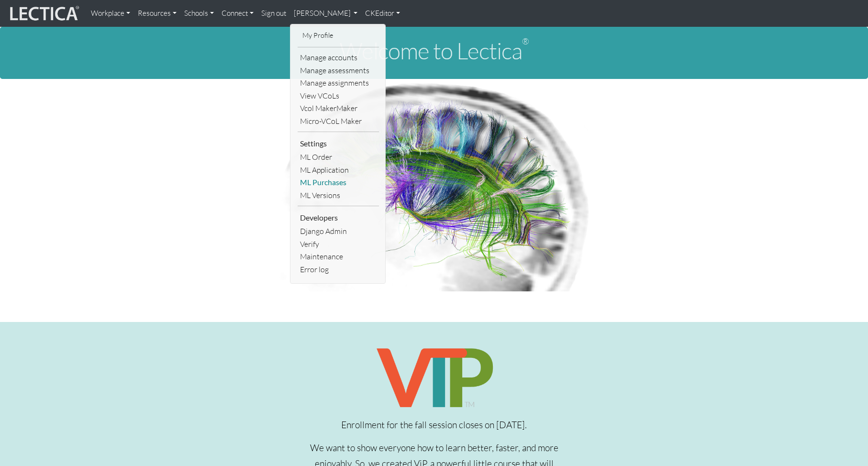 The image size is (868, 466). Describe the element at coordinates (237, 13) in the screenshot. I see `a: Connect` at that location.